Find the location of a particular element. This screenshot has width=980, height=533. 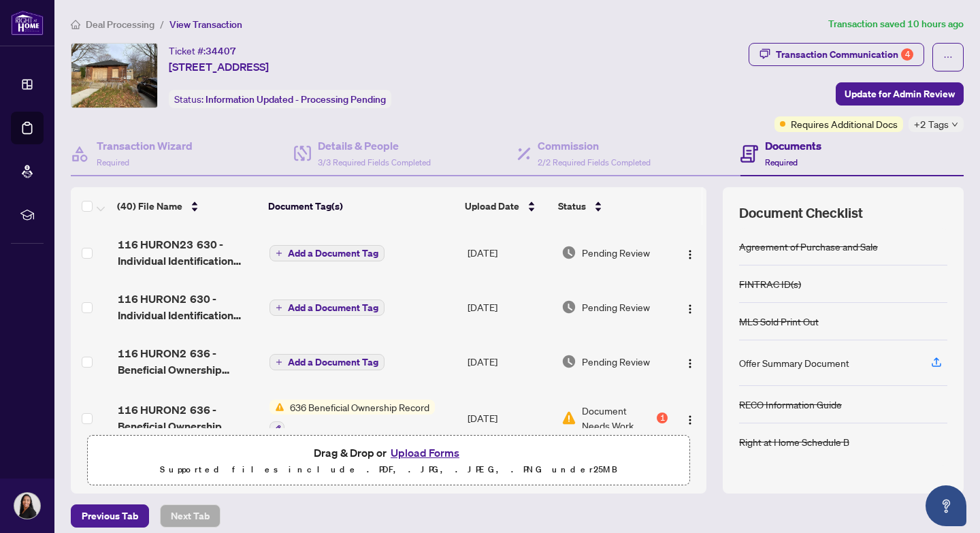

span: Document Checklist is located at coordinates (801, 213).